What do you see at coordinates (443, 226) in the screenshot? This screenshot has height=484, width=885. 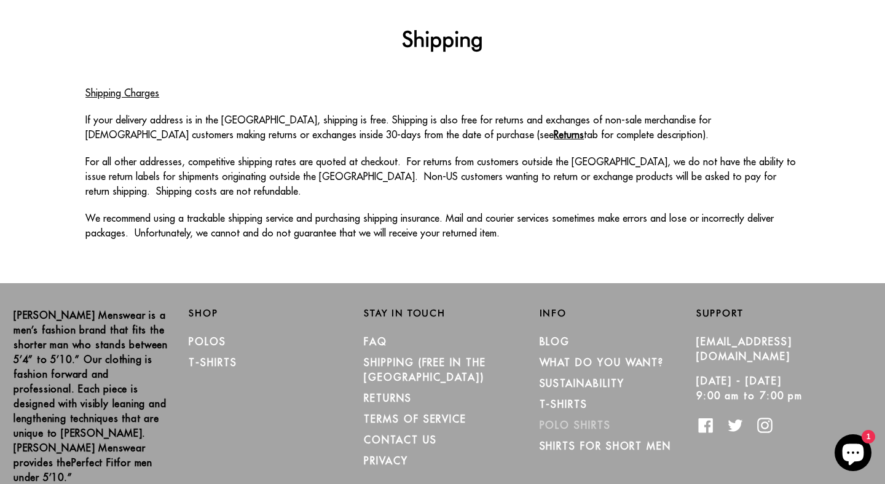 I see `p: We recommend using a trackable shipping service and purchasing shipping insurance. Mail and couri...` at bounding box center [443, 226].